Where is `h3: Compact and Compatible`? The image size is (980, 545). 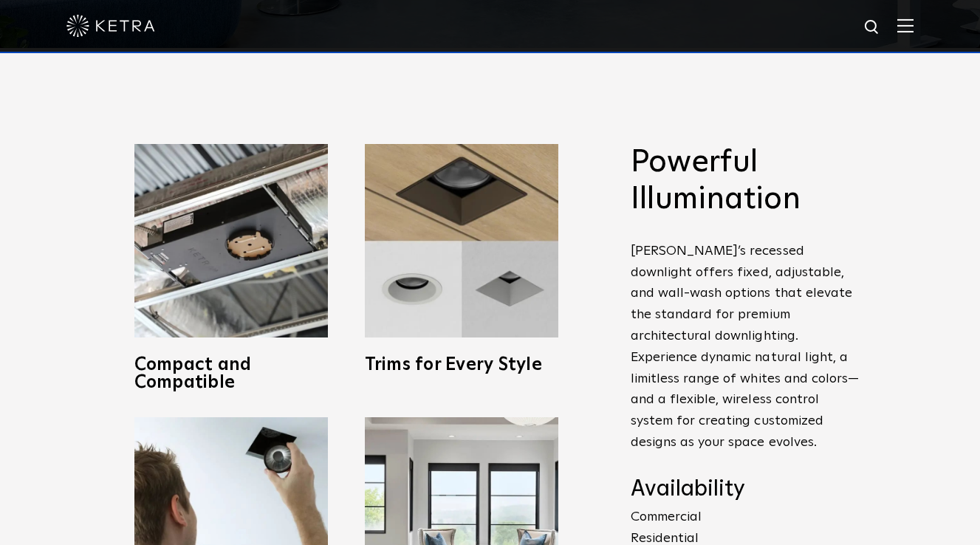
h3: Compact and Compatible is located at coordinates (231, 373).